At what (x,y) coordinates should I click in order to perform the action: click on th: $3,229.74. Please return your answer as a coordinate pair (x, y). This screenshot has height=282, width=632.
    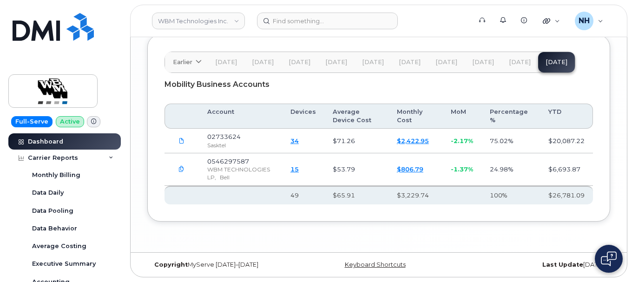
    Looking at the image, I should click on (415, 195).